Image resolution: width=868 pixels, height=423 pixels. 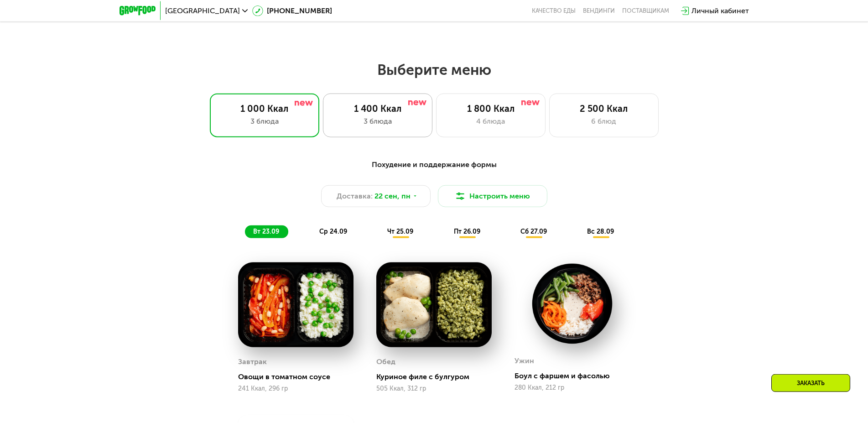 I want to click on div: Завтрак, so click(x=253, y=362).